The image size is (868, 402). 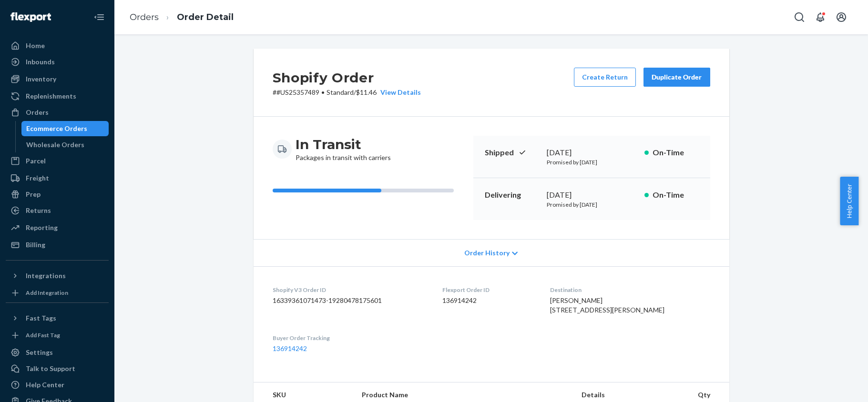 I want to click on dt: Flexport Order ID, so click(x=489, y=290).